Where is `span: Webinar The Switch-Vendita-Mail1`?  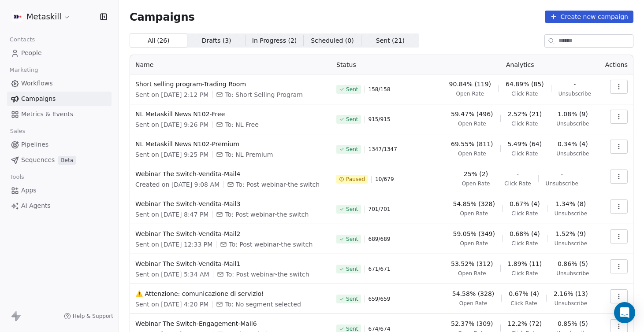 span: Webinar The Switch-Vendita-Mail1 is located at coordinates (230, 264).